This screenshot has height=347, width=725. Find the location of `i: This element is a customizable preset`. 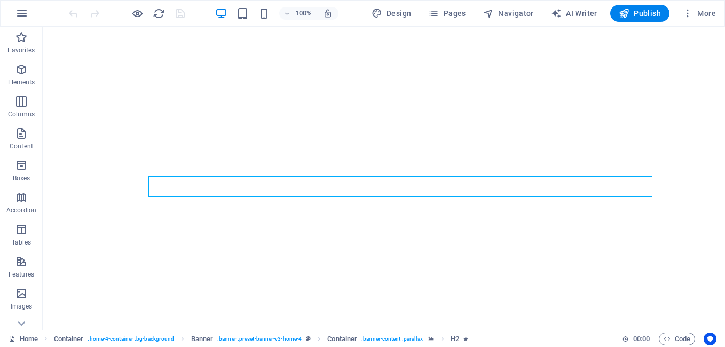

i: This element is a customizable preset is located at coordinates (308, 339).